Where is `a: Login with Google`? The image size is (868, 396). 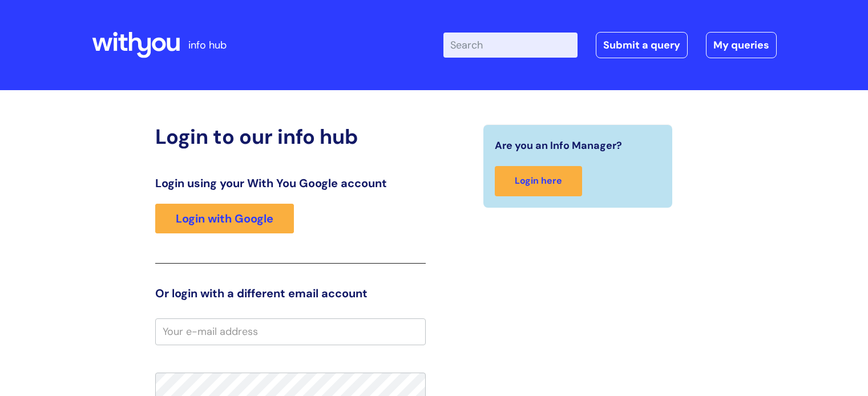
a: Login with Google is located at coordinates (224, 218).